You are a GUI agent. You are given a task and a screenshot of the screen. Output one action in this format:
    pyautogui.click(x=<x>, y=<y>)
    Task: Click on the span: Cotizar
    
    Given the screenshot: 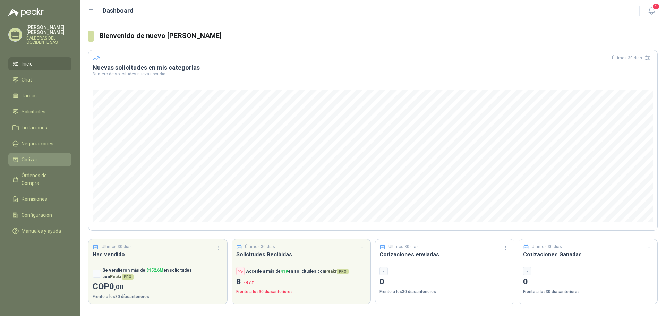 What is the action you would take?
    pyautogui.click(x=29, y=160)
    